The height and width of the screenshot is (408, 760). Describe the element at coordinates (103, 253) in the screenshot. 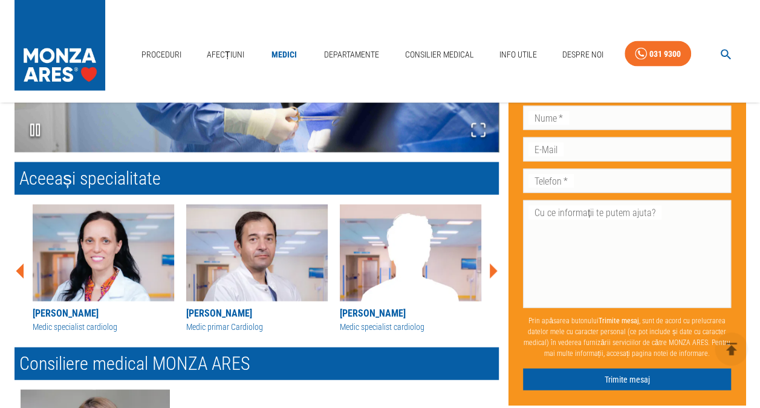

I see `img: Dr. Gabriela Răileanu` at that location.